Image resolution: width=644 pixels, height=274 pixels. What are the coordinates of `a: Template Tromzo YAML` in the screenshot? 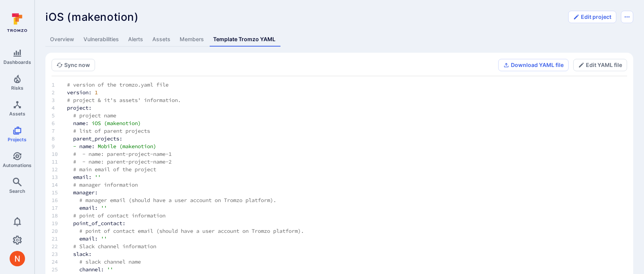 It's located at (244, 39).